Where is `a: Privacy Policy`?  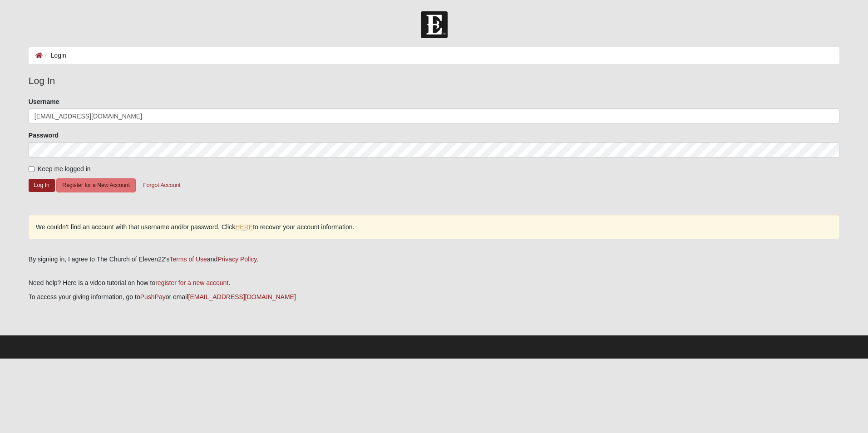 a: Privacy Policy is located at coordinates (237, 259).